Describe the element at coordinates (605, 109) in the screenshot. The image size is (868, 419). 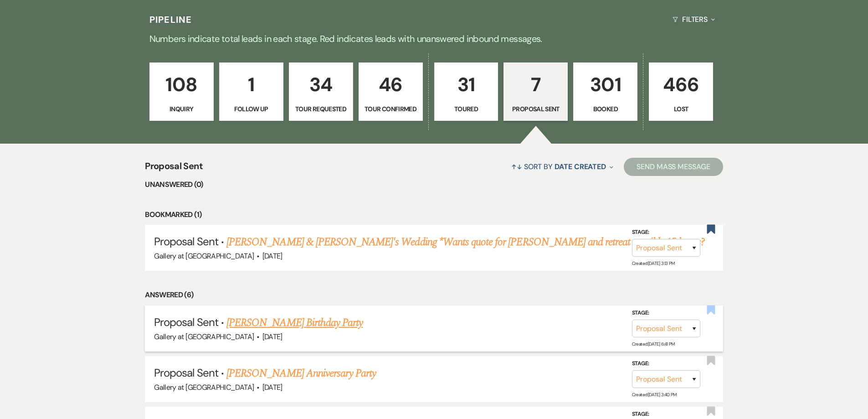
I see `p: Booked` at that location.